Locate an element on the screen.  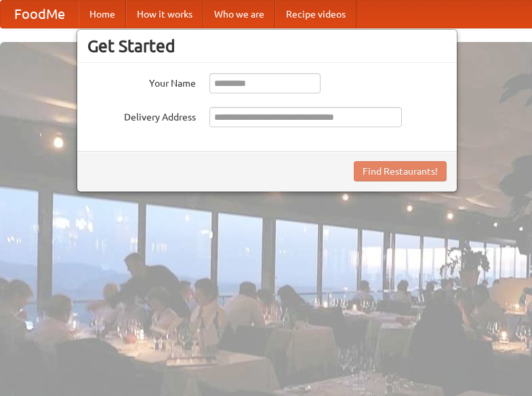
label: Your Name is located at coordinates (141, 81).